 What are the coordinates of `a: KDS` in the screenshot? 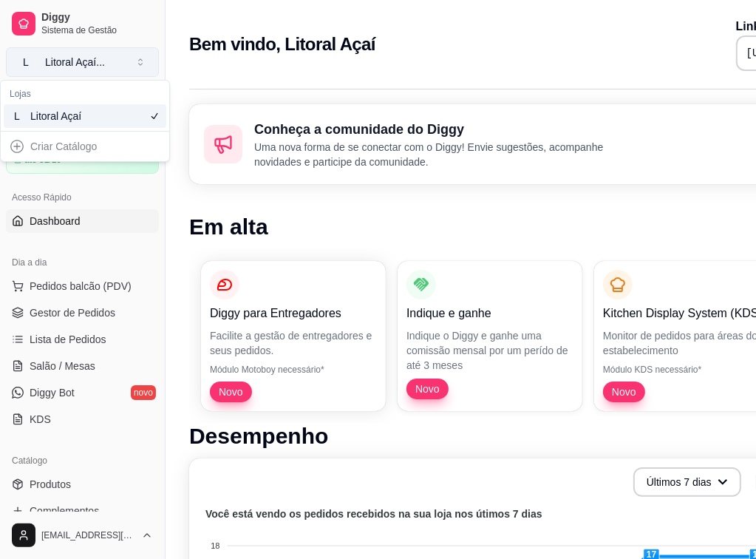 It's located at (82, 419).